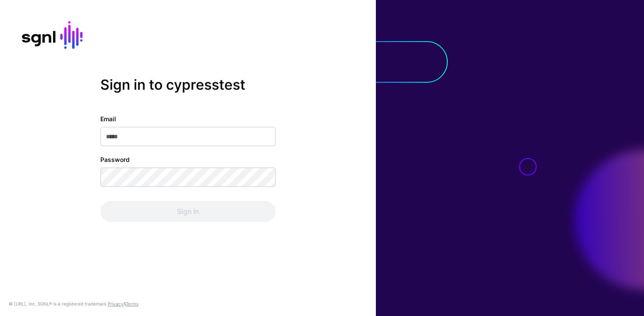 The width and height of the screenshot is (644, 316). What do you see at coordinates (108, 119) in the screenshot?
I see `label: Email` at bounding box center [108, 119].